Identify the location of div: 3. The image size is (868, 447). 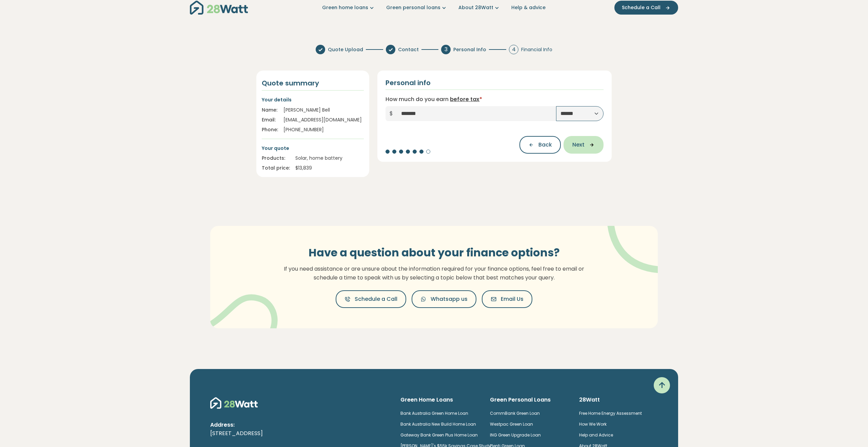
(446, 49).